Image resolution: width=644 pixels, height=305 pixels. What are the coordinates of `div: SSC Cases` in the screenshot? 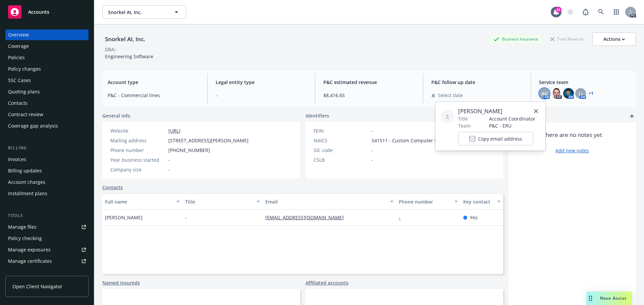 It's located at (19, 80).